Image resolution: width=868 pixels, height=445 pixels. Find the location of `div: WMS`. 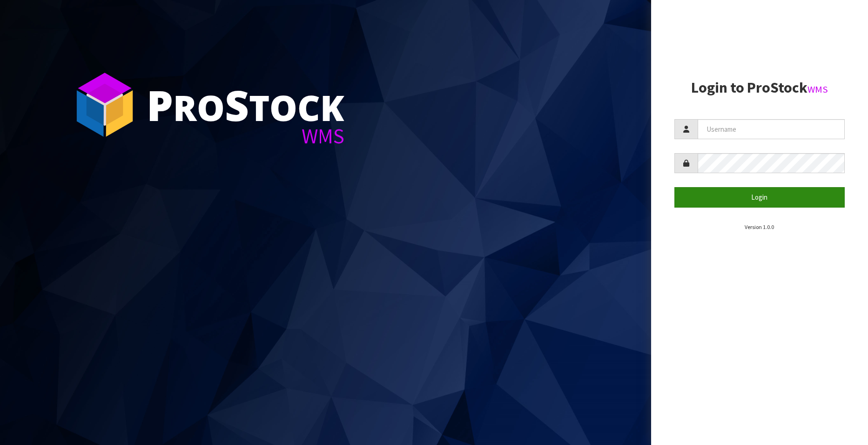

div: WMS is located at coordinates (246, 136).